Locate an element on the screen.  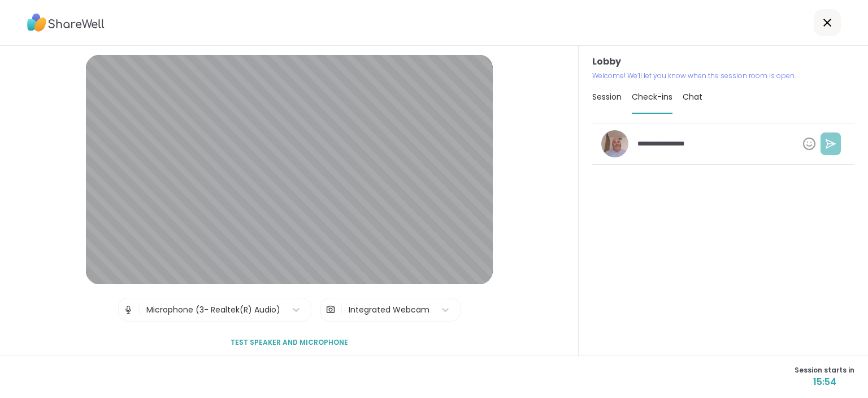
img: Dave76 is located at coordinates (615, 144).